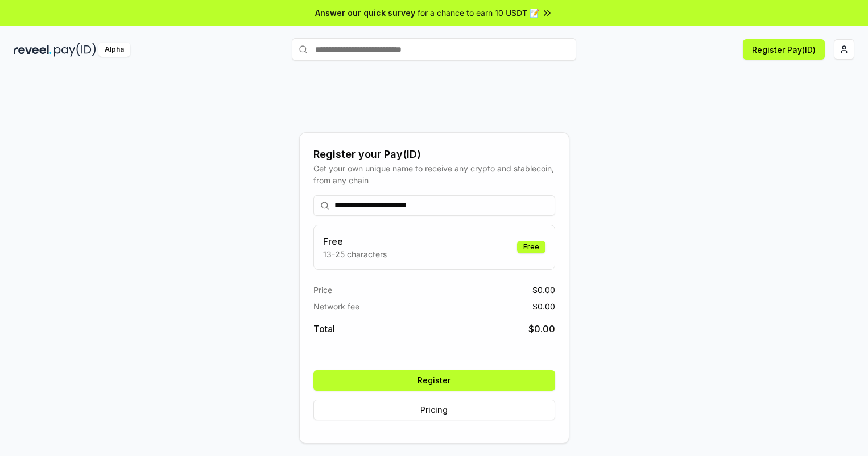 The image size is (868, 456). What do you see at coordinates (324, 329) in the screenshot?
I see `span: Total` at bounding box center [324, 329].